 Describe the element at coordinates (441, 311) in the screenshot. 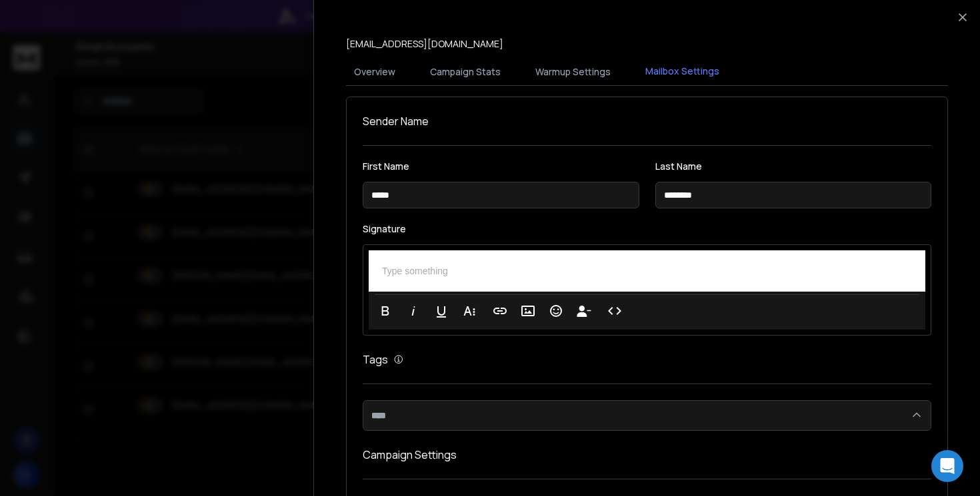

I see `button: Underline (⌘U)` at that location.